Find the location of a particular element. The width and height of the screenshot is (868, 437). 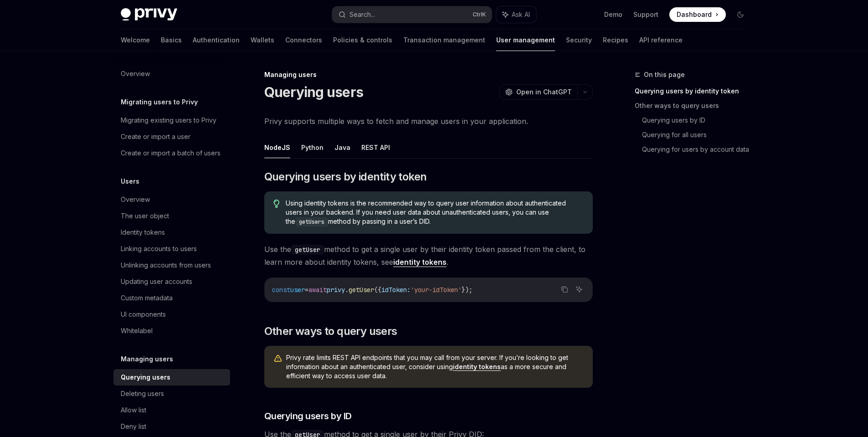

a: Identity tokens is located at coordinates (172, 233).